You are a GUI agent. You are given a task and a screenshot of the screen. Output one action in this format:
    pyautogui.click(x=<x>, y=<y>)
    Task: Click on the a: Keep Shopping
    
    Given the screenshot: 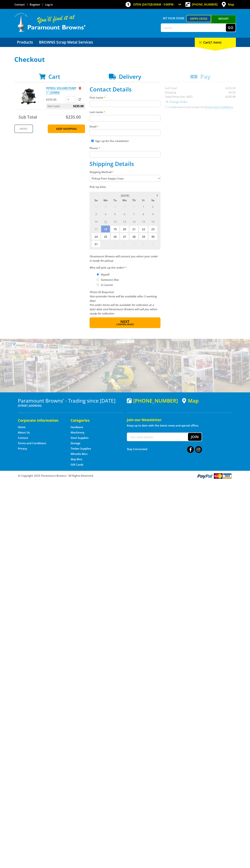 What is the action you would take?
    pyautogui.click(x=66, y=129)
    